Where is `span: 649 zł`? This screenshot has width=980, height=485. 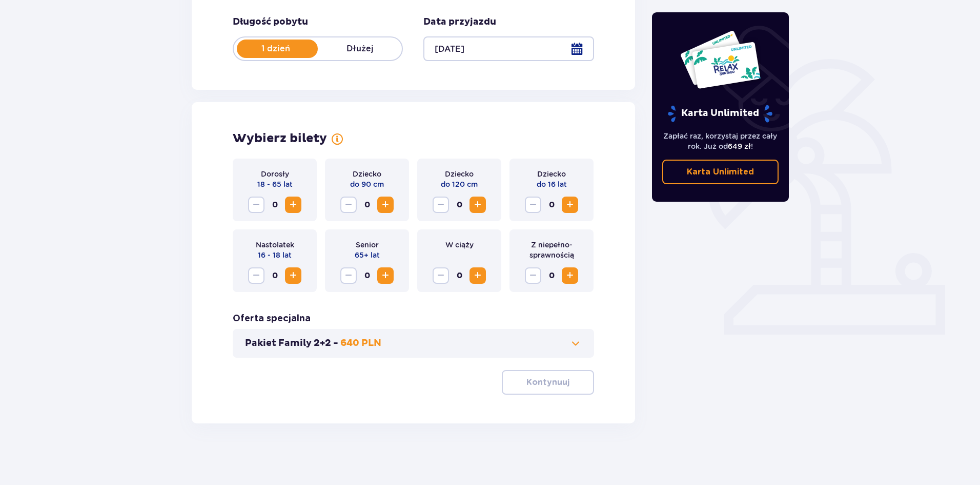 span: 649 zł is located at coordinates (739, 146).